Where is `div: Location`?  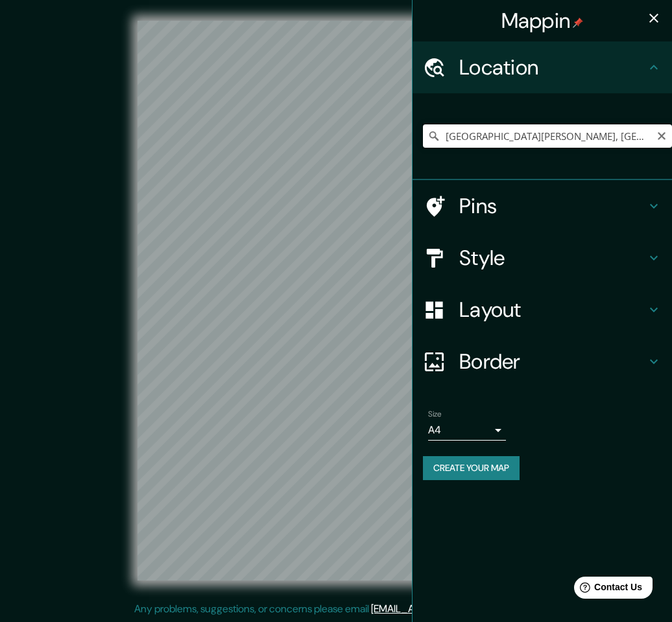
div: Location is located at coordinates (543, 67).